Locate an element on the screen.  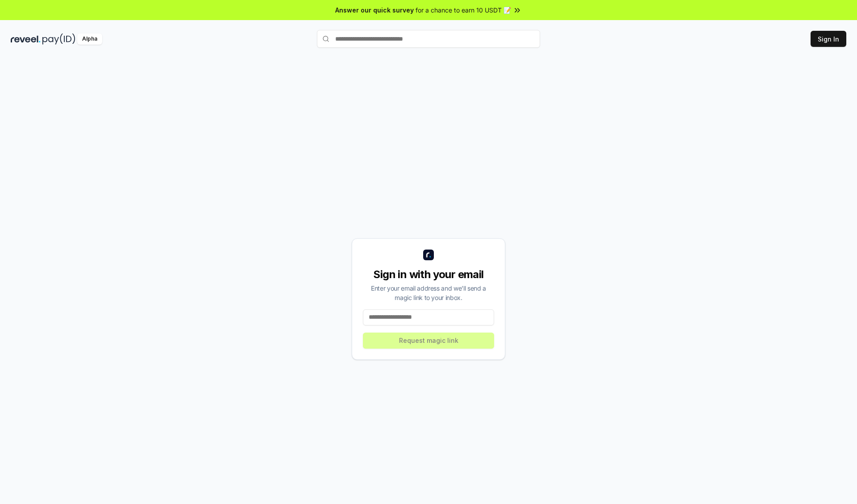
span: Answer our quick survey is located at coordinates (374, 10).